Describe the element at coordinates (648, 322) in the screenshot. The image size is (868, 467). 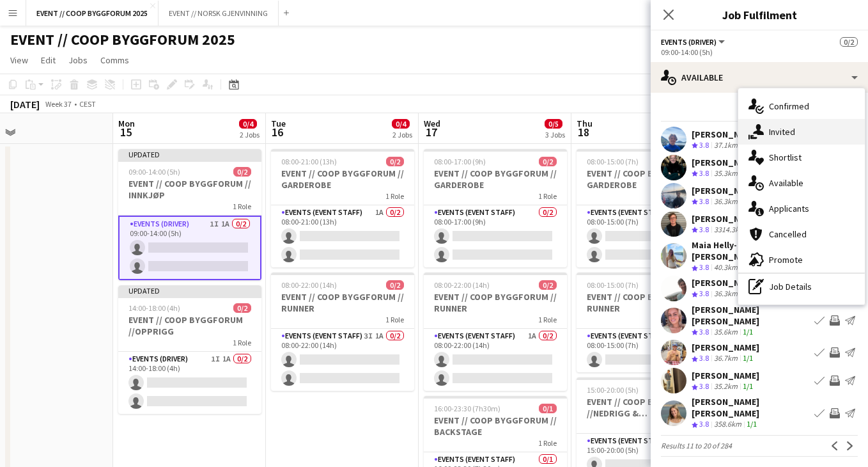
I see `app-job-card: 08:00-15:00 (7h)0/1EVENT // COOP BYGGFORUM // RUNNER1 RoleEvents (Event Staff)1A0/108:00-15:00 (7h)` at that location.